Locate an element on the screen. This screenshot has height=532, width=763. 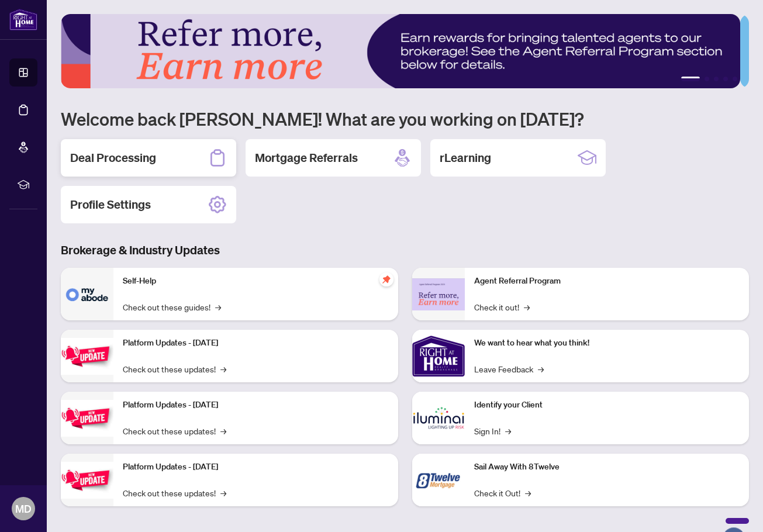
button: 1 is located at coordinates (690, 79).